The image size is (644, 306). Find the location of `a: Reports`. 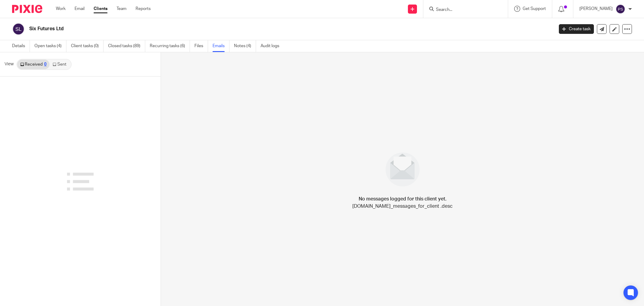

a: Reports is located at coordinates (143, 9).